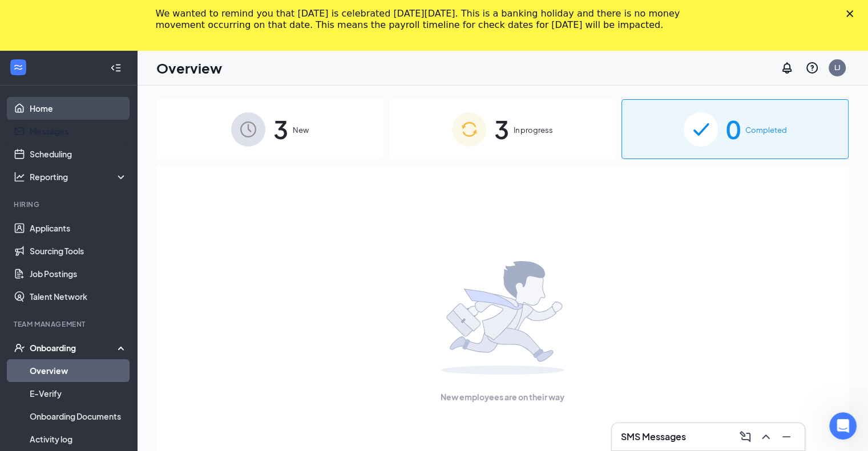 Image resolution: width=868 pixels, height=451 pixels. What do you see at coordinates (787, 68) in the screenshot?
I see `svg: Notifications` at bounding box center [787, 68].